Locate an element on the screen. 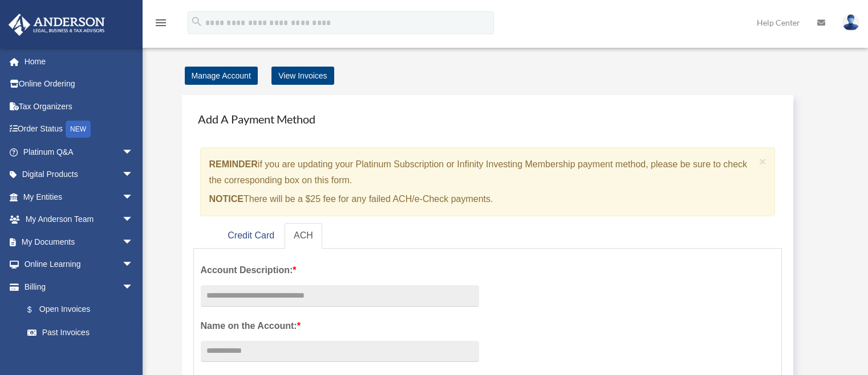 This screenshot has height=375, width=868. a: Billingarrow_drop_down is located at coordinates (79, 287).